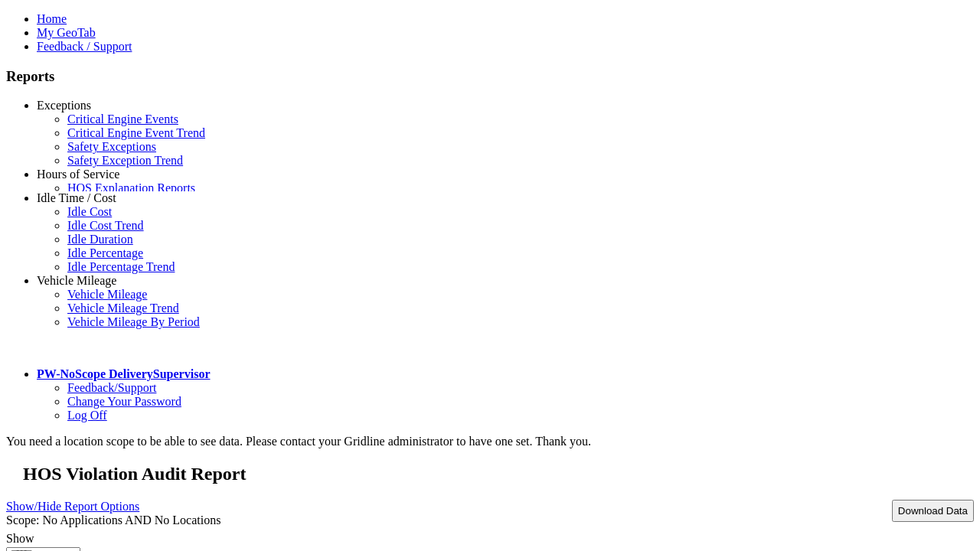  What do you see at coordinates (499, 474) in the screenshot?
I see `h2: HOS Violation Audit Report` at bounding box center [499, 474].